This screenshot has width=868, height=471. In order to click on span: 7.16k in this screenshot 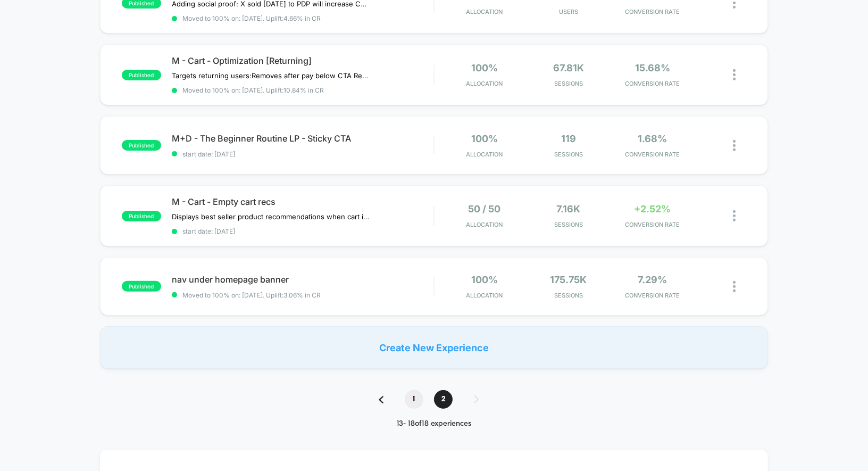, I will do `click(568, 209)`.